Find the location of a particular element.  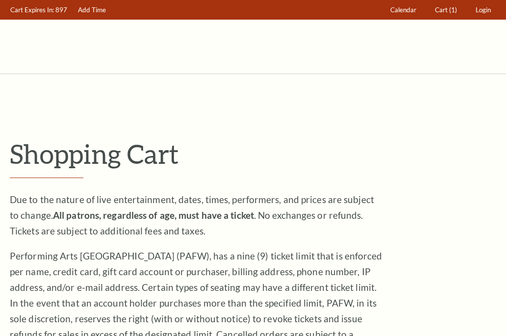

span: Due to the nature of live entertainment, dates, times, performers, and prices are subject to chan... is located at coordinates (192, 215).